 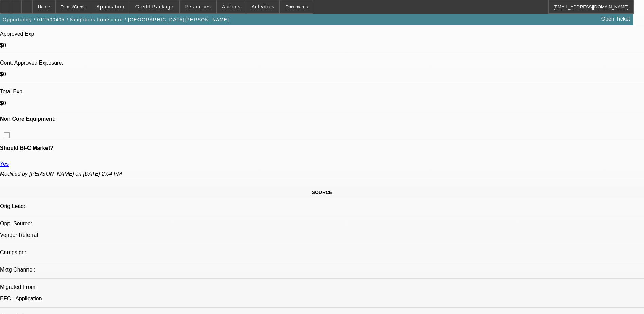 What do you see at coordinates (263, 7) in the screenshot?
I see `span: Activities` at bounding box center [263, 7].